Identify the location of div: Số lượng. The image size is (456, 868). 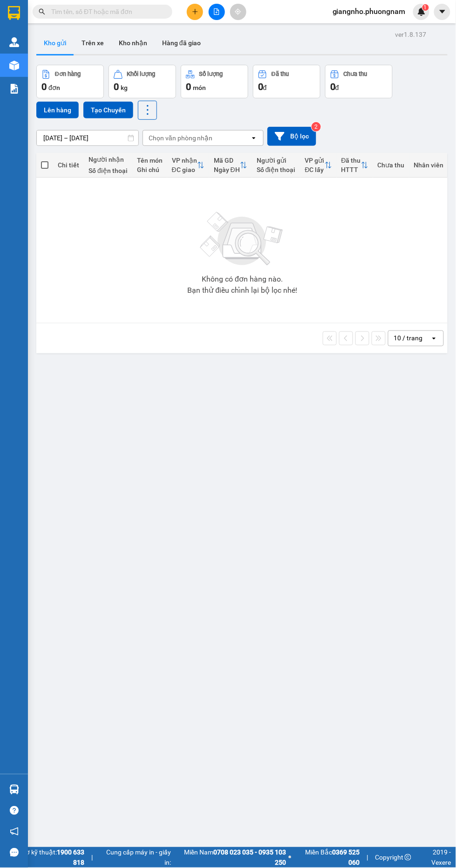
(211, 74).